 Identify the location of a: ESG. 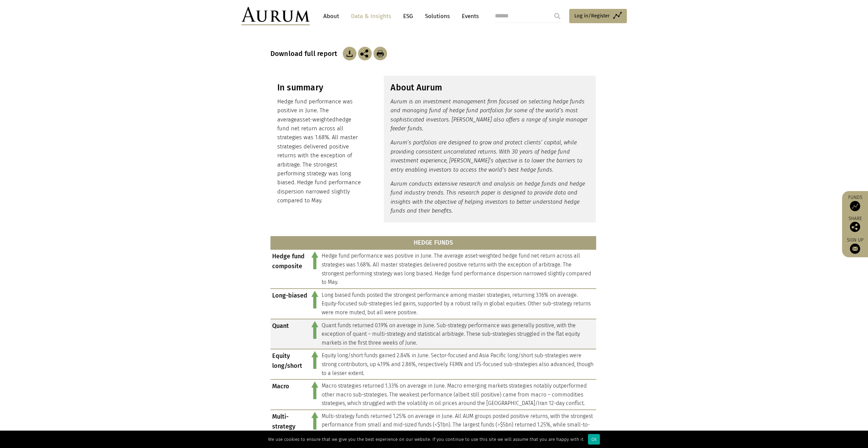
(408, 16).